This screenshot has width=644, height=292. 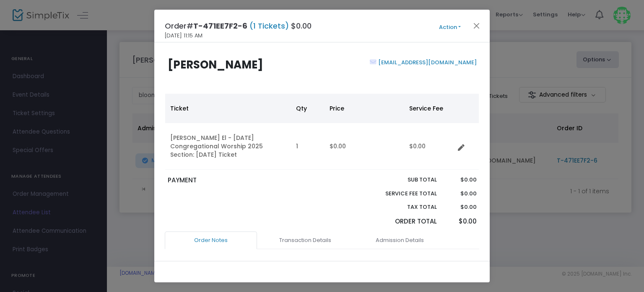 I want to click on span: (1 Tickets), so click(x=269, y=26).